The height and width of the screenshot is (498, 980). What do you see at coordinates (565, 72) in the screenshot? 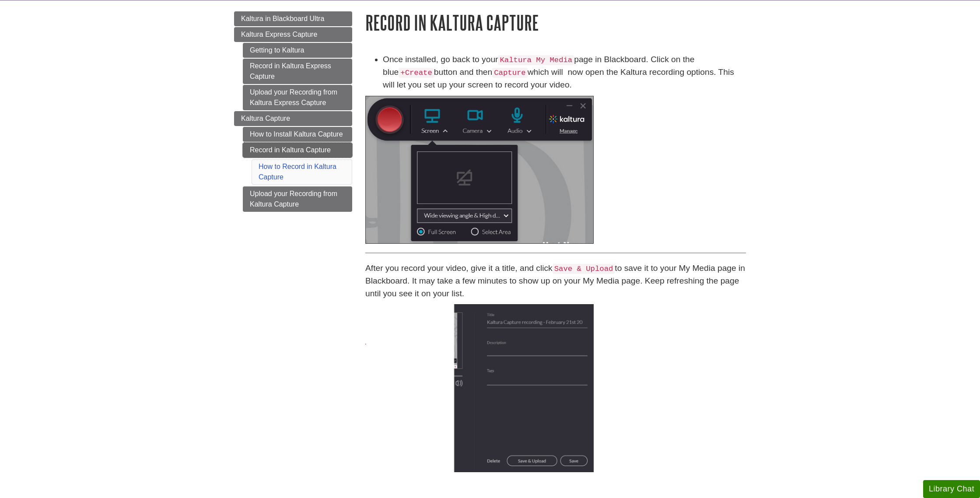
I see `li: Once installed, go back to your page in Blackboard. Click on the blue button and then which will ...` at bounding box center [565, 72].